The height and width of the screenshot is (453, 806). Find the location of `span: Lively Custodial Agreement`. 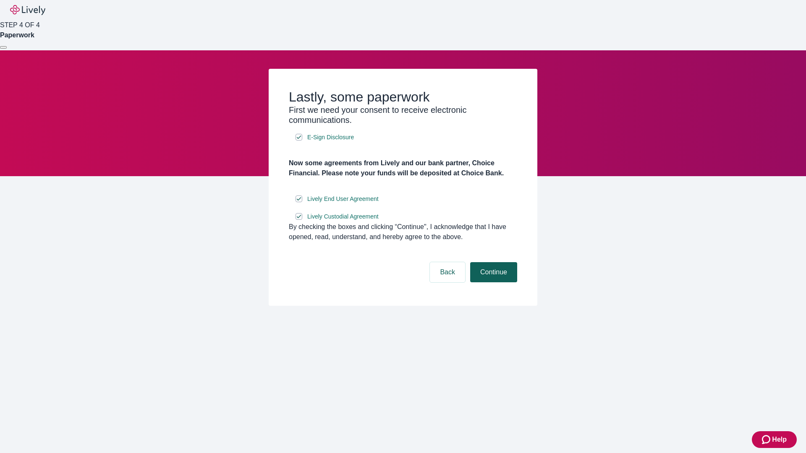

span: Lively Custodial Agreement is located at coordinates (343, 217).